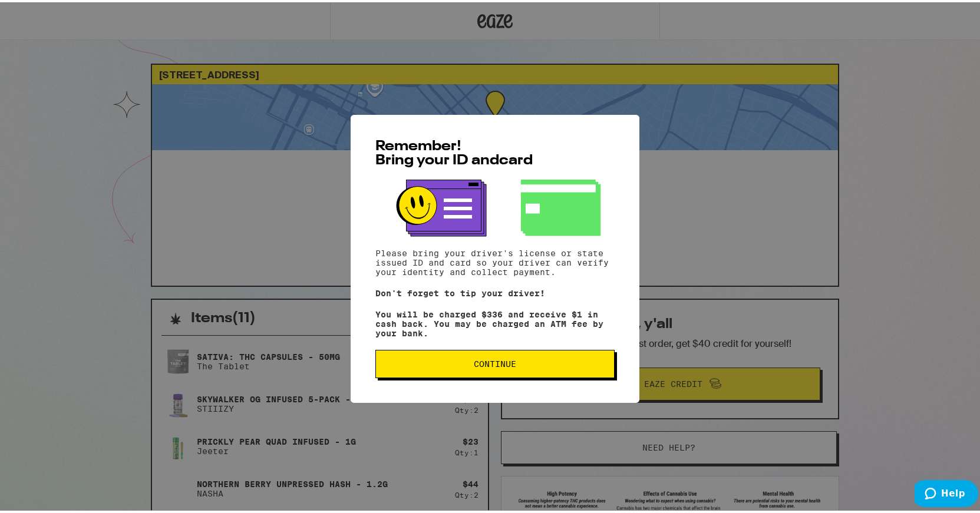 This screenshot has height=513, width=980. Describe the element at coordinates (495, 260) in the screenshot. I see `p: Please bring your driver's license or state issued ID and card so your driver can verify your ide...` at that location.